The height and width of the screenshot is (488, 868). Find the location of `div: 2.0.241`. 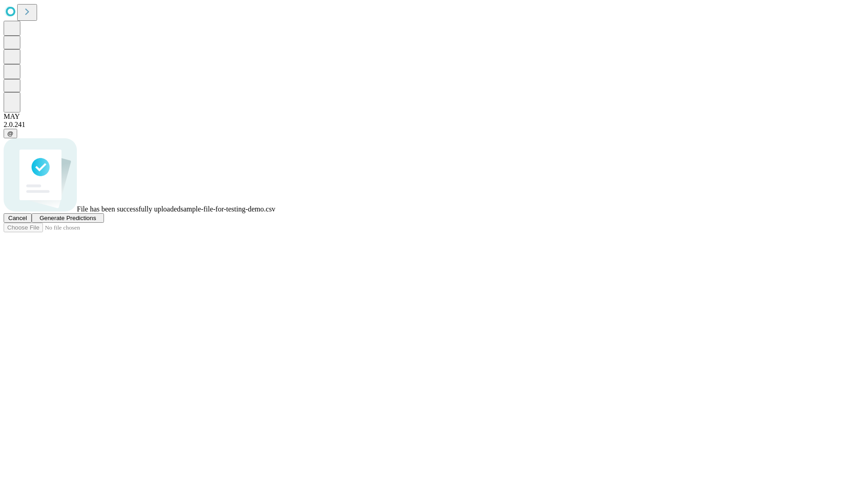

div: 2.0.241 is located at coordinates (434, 125).